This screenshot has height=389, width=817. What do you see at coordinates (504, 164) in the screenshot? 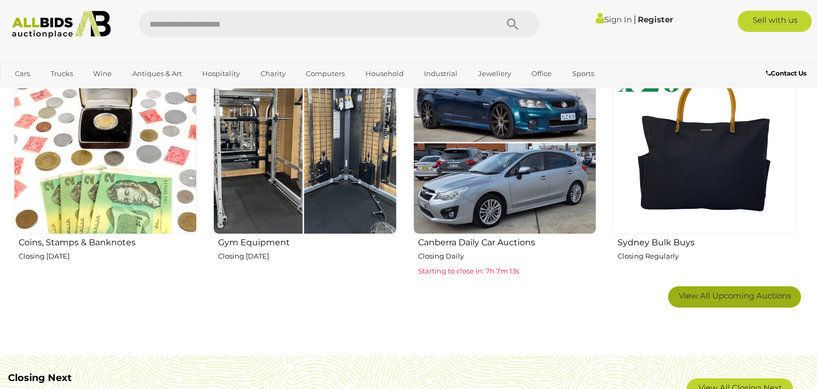
I see `a: Canberra Daily Car Auctions Closing Daily Starting to close in: 7h 7m 13s` at bounding box center [504, 164].